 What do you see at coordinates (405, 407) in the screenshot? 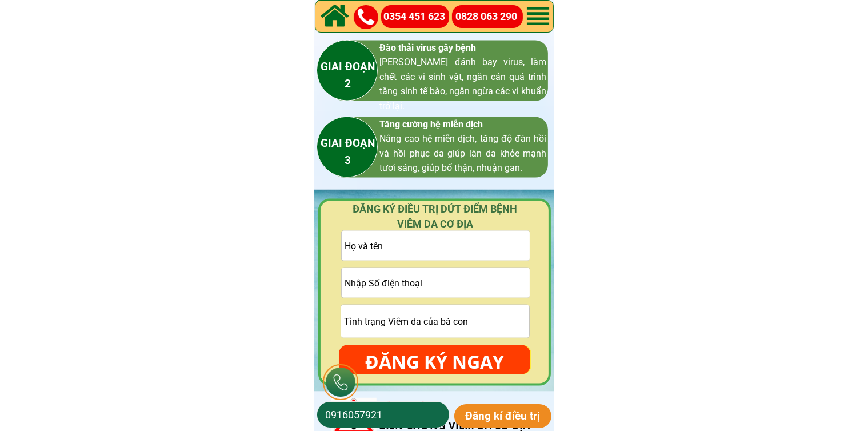
I see `span: CẢNH BÁO` at bounding box center [405, 407].